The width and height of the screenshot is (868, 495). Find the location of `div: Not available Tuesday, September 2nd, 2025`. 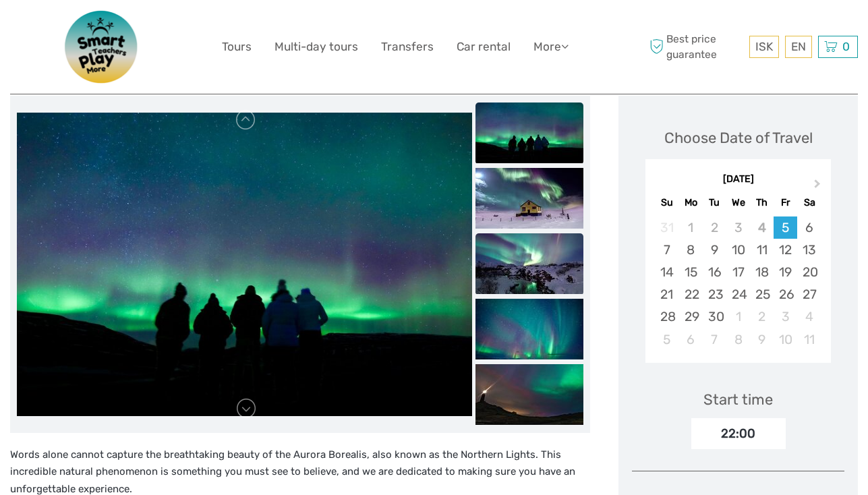

div: Not available Tuesday, September 2nd, 2025 is located at coordinates (715, 227).